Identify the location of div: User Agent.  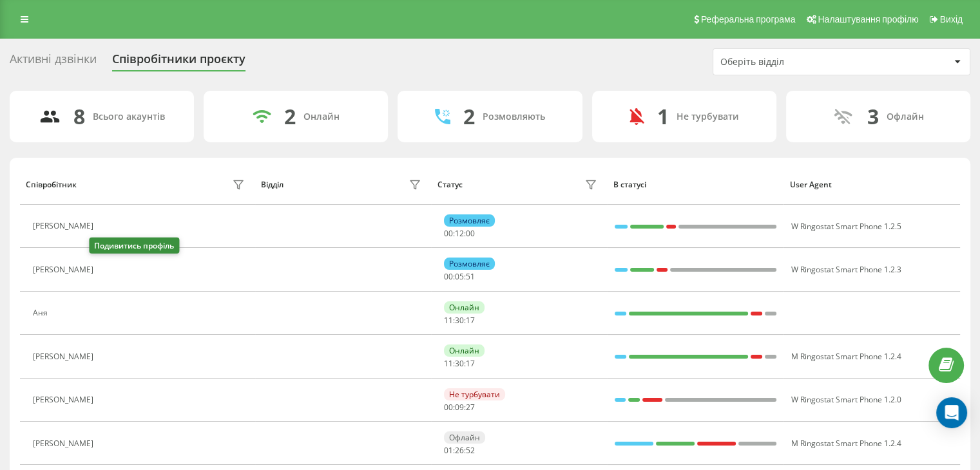
(872, 185).